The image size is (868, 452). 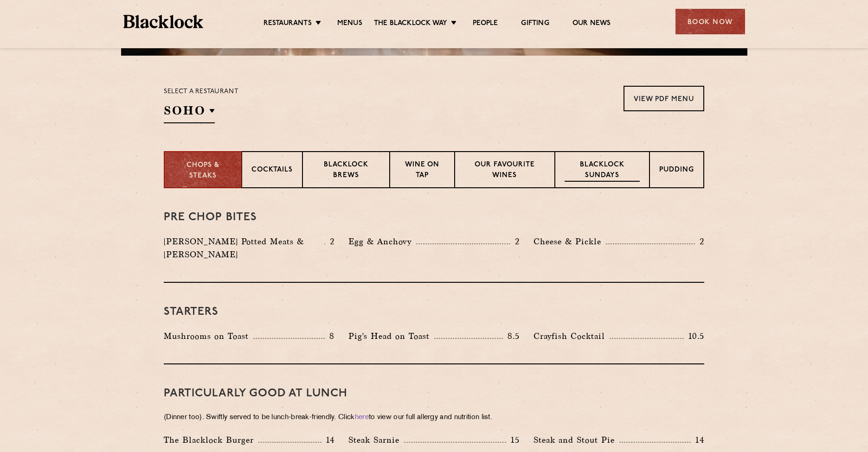 I want to click on img: BL_Textured_Logo-footer-cropped.svg, so click(x=163, y=22).